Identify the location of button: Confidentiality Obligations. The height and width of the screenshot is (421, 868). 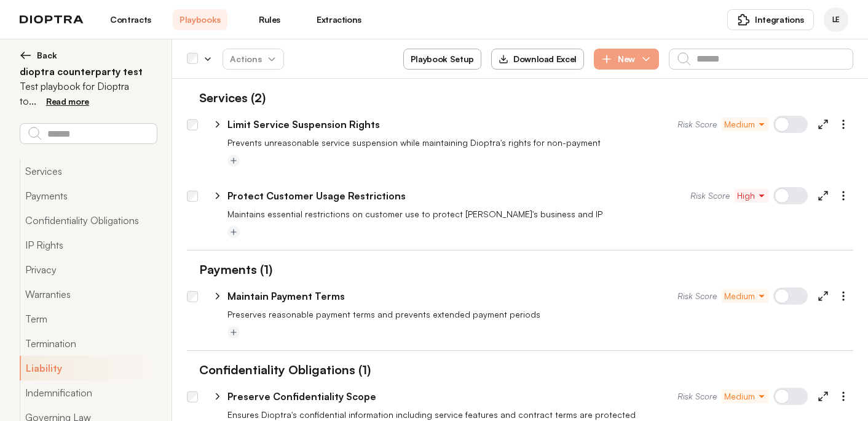
(88, 220).